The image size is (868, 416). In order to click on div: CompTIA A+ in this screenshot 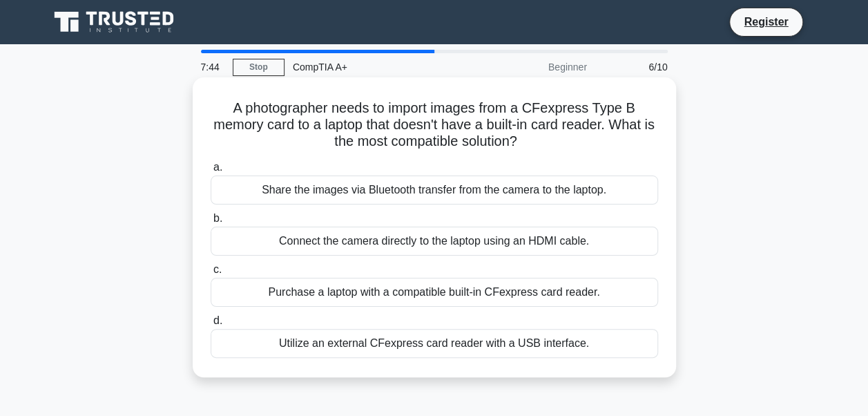, I will do `click(379, 67)`.